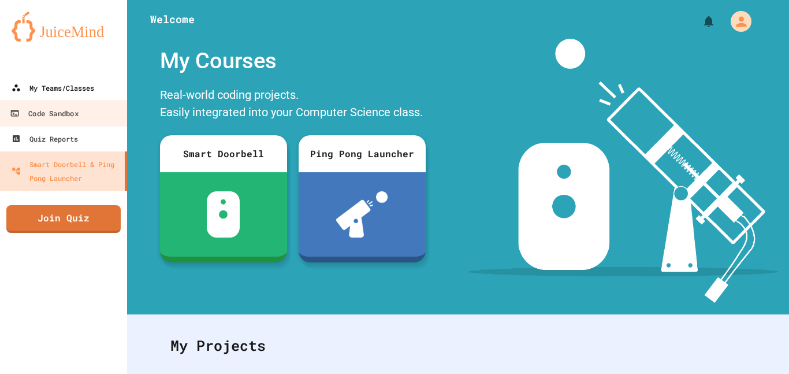 This screenshot has width=789, height=374. Describe the element at coordinates (64, 27) in the screenshot. I see `img: logo-orange.svg` at that location.